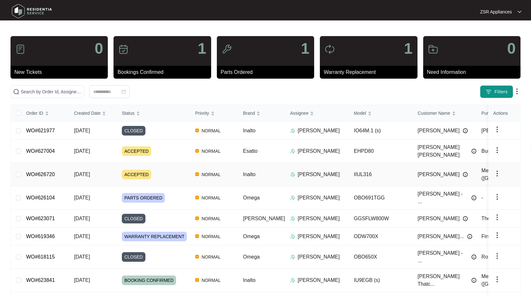 Image resolution: width=531 pixels, height=295 pixels. I want to click on span: Created Date, so click(87, 113).